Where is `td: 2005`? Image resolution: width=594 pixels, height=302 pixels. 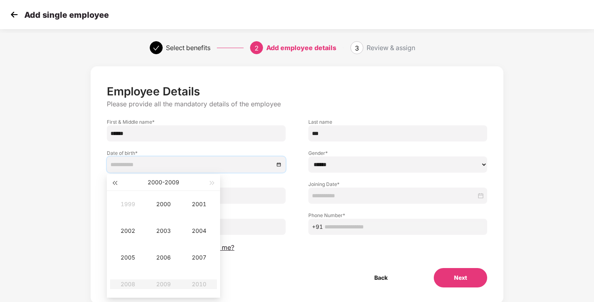
td: 2005 is located at coordinates (128, 258).